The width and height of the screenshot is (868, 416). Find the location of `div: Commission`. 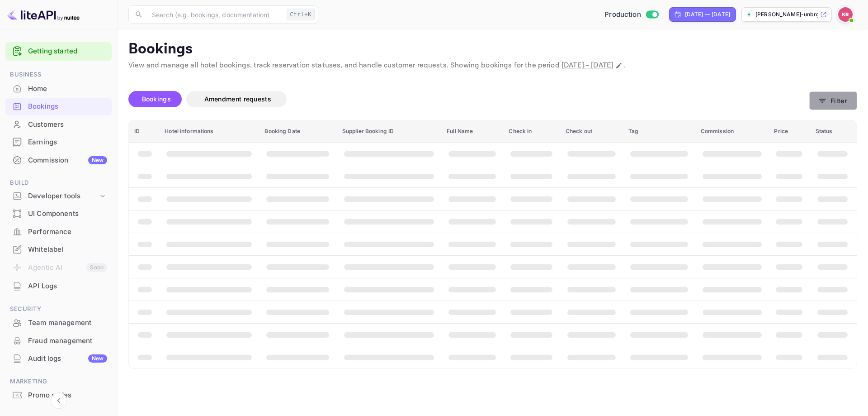

div: Commission is located at coordinates (67, 160).